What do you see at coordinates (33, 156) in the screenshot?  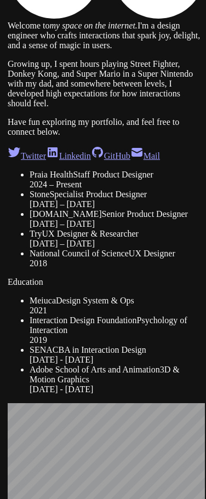 I see `span: Twitter` at bounding box center [33, 156].